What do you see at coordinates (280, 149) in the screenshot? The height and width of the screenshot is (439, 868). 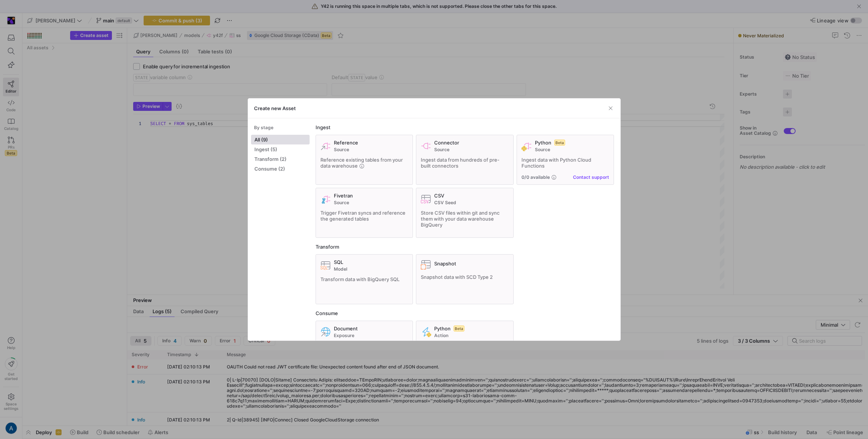 I see `button: Ingest (5)` at bounding box center [280, 149].